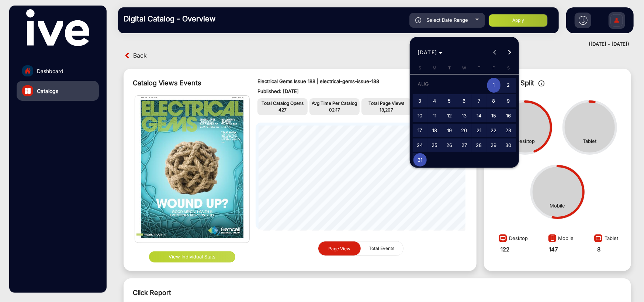  What do you see at coordinates (420, 160) in the screenshot?
I see `span: 31` at bounding box center [420, 160].